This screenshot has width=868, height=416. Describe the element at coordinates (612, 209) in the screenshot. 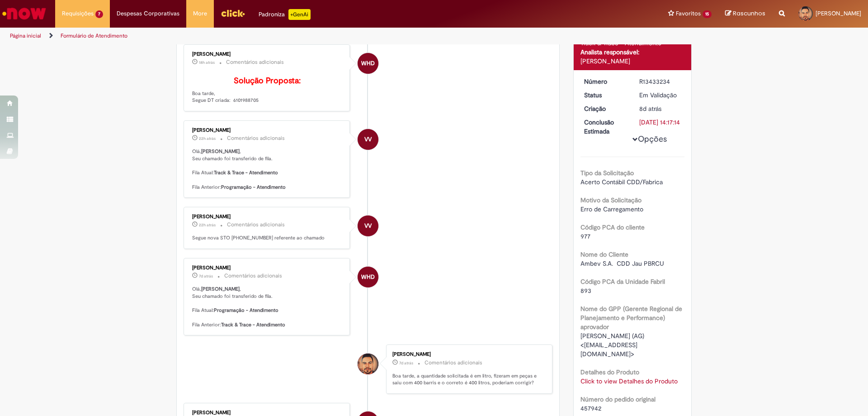

I see `span: Erro de Carregamento` at that location.